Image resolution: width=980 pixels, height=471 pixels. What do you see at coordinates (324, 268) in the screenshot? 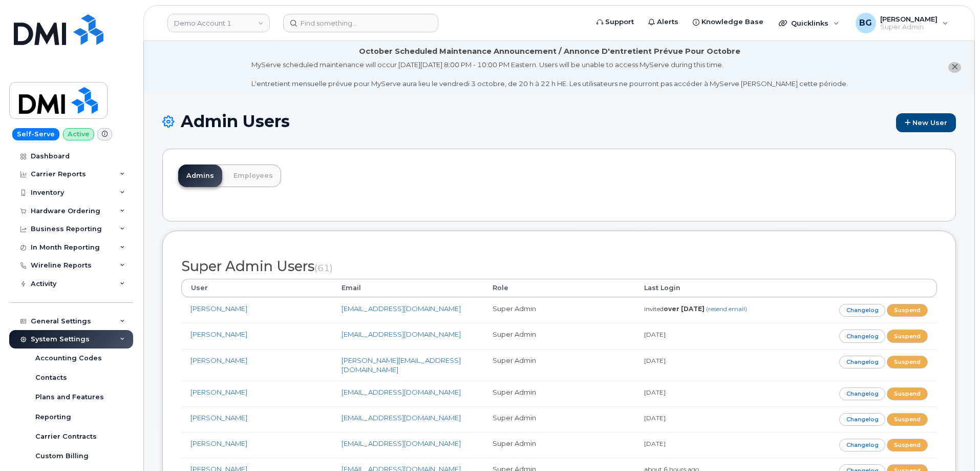
I see `small: (61)` at bounding box center [324, 268].